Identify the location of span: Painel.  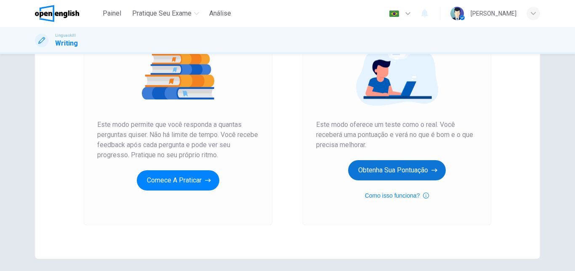
(112, 13).